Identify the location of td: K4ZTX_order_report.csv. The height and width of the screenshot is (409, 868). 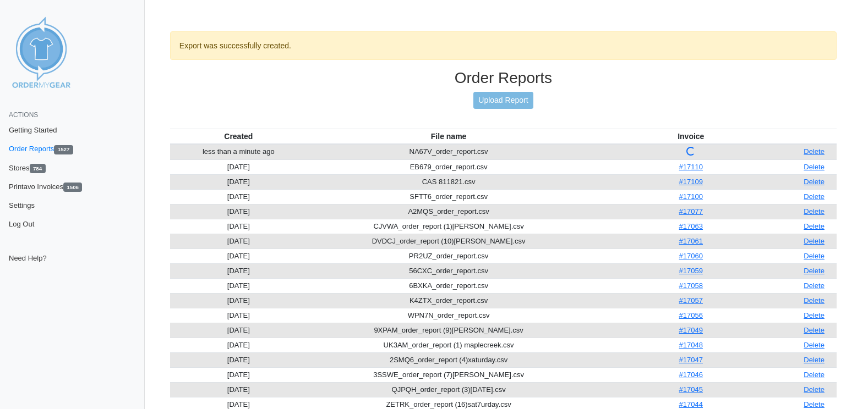
(448, 300).